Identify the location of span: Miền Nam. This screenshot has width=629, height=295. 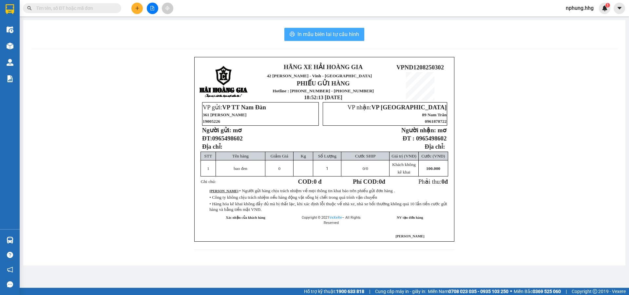
(468, 291).